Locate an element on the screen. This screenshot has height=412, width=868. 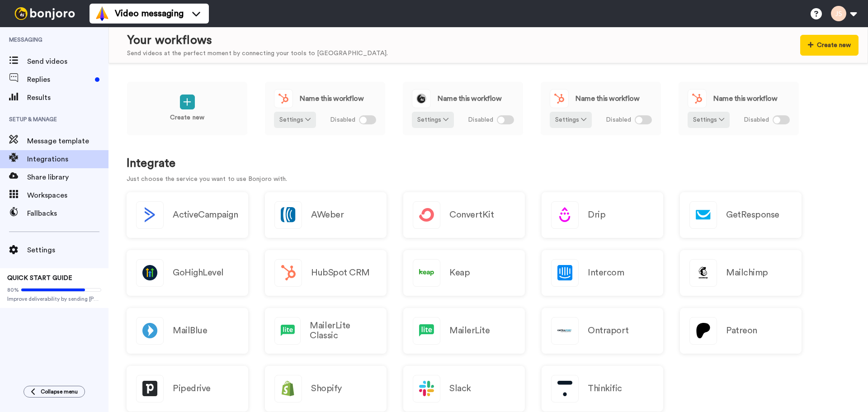
img: logo_slack.svg is located at coordinates (426, 388).